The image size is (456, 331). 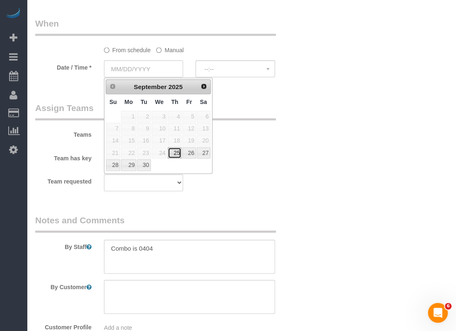 I want to click on span: 15, so click(x=128, y=141).